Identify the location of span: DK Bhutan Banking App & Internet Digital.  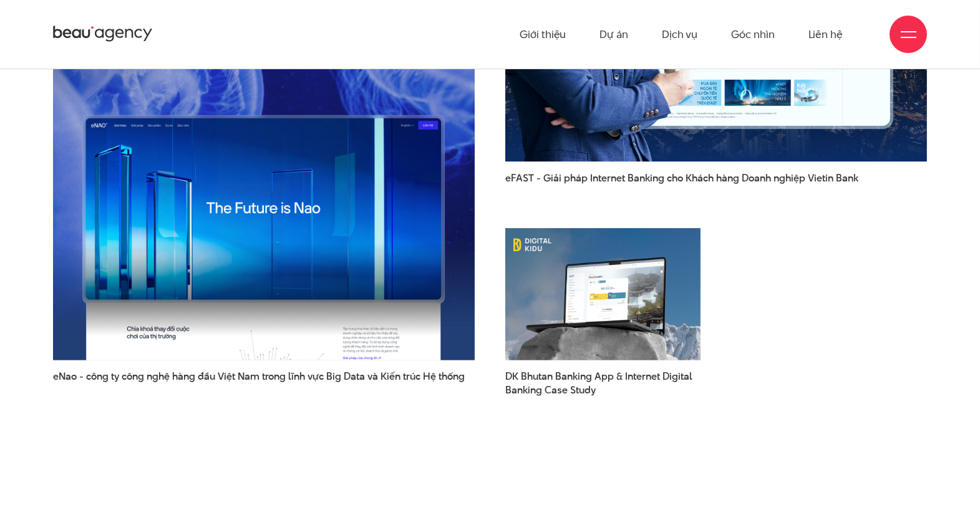
(602, 383).